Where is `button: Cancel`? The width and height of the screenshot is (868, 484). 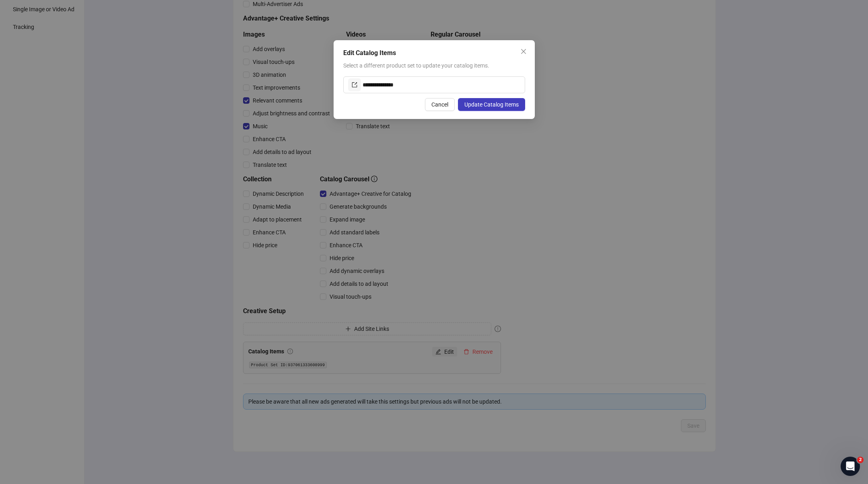
button: Cancel is located at coordinates (440, 104).